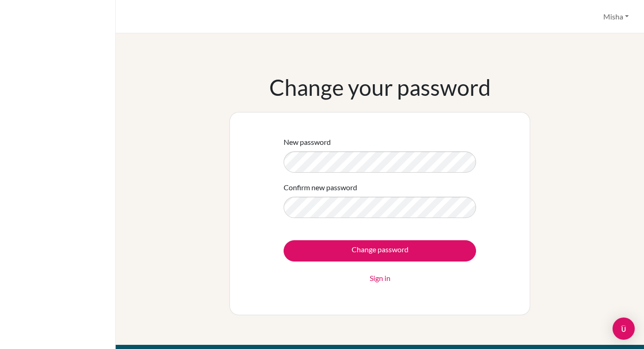 This screenshot has height=349, width=644. I want to click on input: Change password, so click(380, 251).